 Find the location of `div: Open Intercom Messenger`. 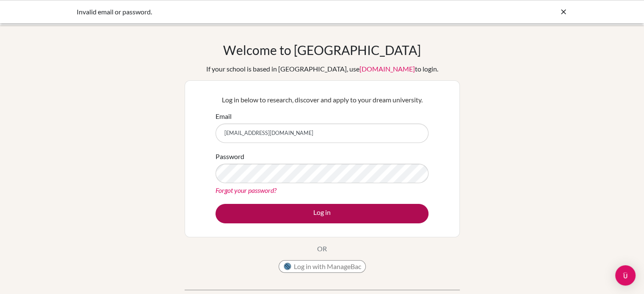

div: Open Intercom Messenger is located at coordinates (625, 276).